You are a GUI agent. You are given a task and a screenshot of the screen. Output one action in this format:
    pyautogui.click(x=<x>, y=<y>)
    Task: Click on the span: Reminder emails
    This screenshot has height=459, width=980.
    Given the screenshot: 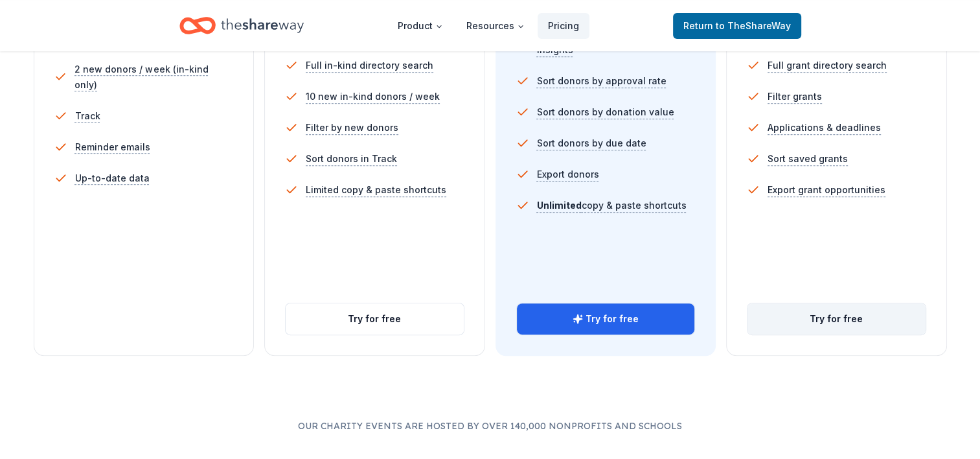 What is the action you would take?
    pyautogui.click(x=112, y=147)
    